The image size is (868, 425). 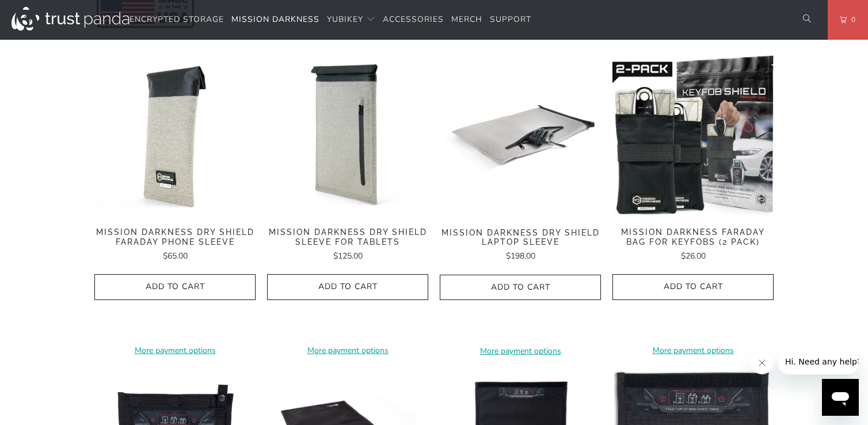 I want to click on nav: Translation missing: en.navigation.header.main_nav, so click(x=330, y=20).